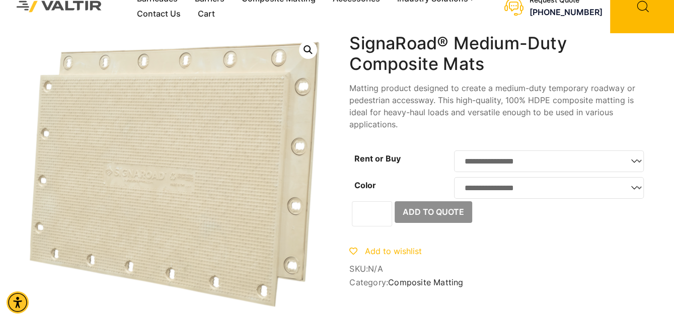  I want to click on a: Open this option, so click(308, 50).